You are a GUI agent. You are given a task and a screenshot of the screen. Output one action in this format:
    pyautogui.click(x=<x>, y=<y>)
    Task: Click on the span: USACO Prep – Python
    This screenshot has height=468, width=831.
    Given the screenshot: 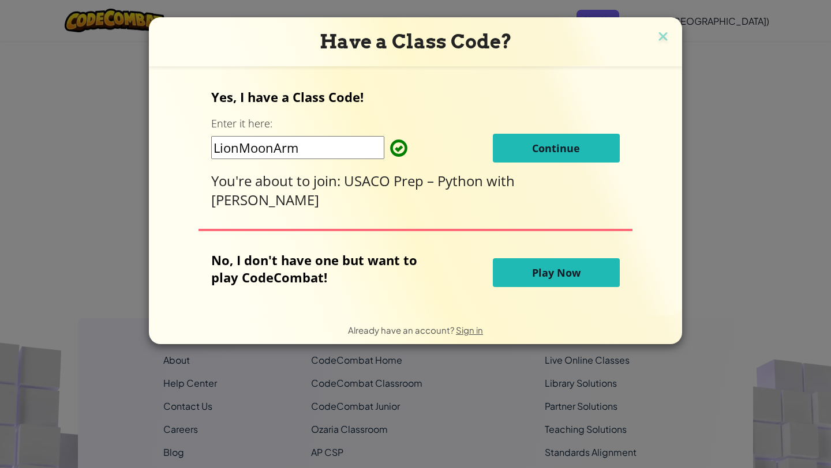 What is the action you would take?
    pyautogui.click(x=415, y=181)
    